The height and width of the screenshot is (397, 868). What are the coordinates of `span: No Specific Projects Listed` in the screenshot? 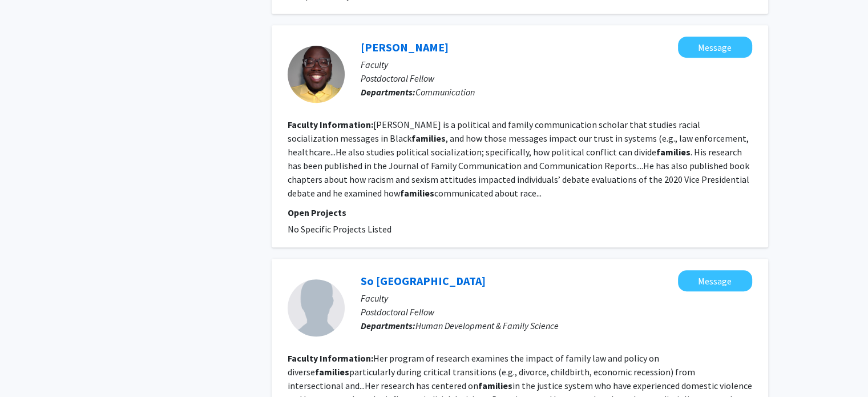 It's located at (339, 229).